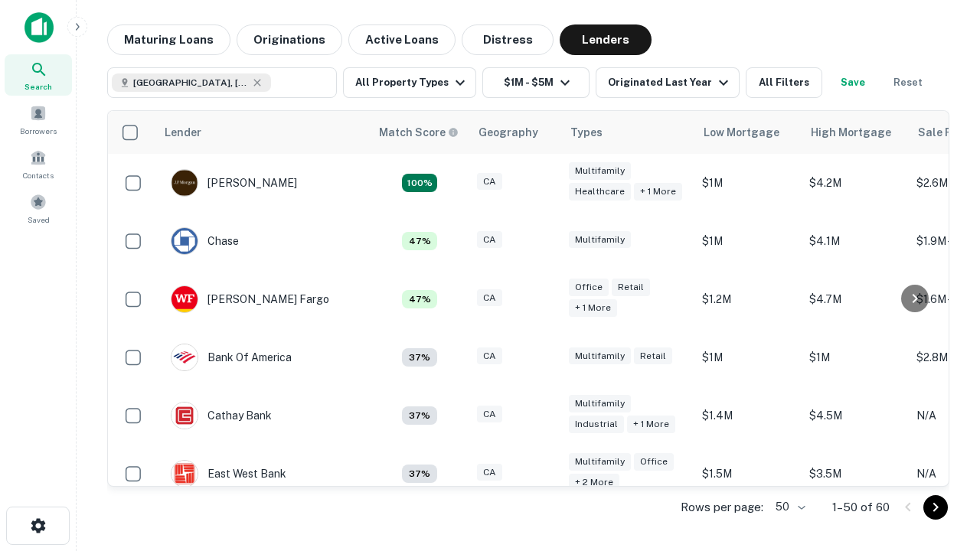  What do you see at coordinates (586, 132) in the screenshot?
I see `div: Types` at bounding box center [586, 132].